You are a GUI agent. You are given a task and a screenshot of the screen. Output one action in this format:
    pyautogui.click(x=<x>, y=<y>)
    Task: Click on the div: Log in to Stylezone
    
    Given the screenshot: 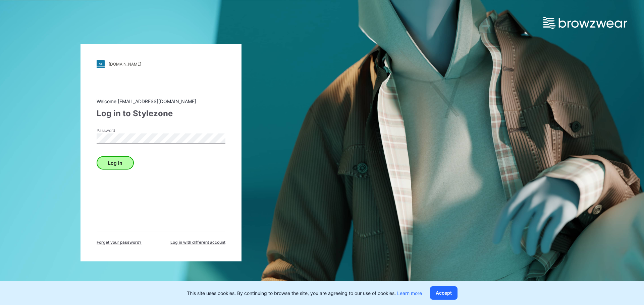 What is the action you would take?
    pyautogui.click(x=161, y=113)
    